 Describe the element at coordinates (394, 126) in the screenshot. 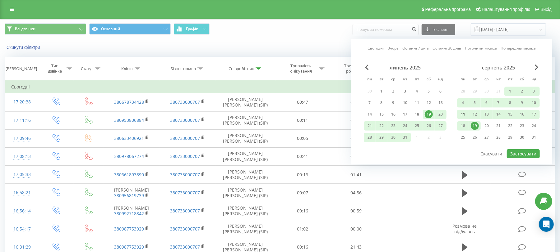

I see `div: ср 23 лип 2025 р.` at that location.